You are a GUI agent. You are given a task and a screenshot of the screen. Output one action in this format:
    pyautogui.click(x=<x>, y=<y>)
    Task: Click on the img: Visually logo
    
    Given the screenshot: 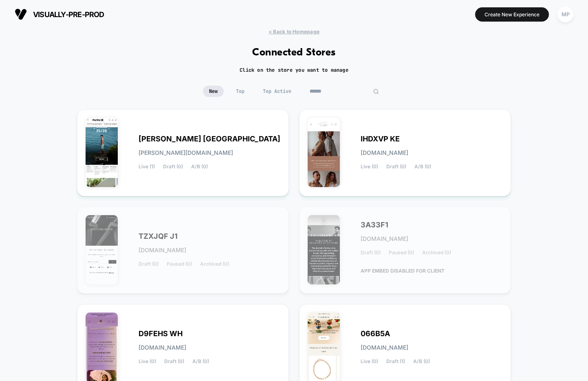 What is the action you would take?
    pyautogui.click(x=21, y=14)
    